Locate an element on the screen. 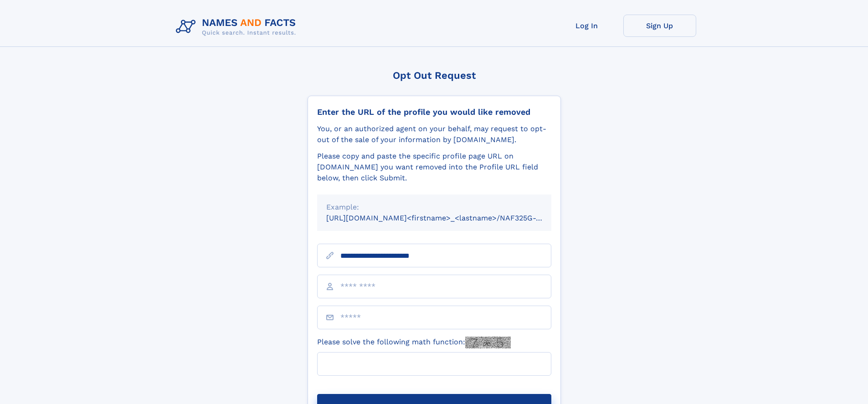 The width and height of the screenshot is (868, 404). a: Sign Up is located at coordinates (659, 25).